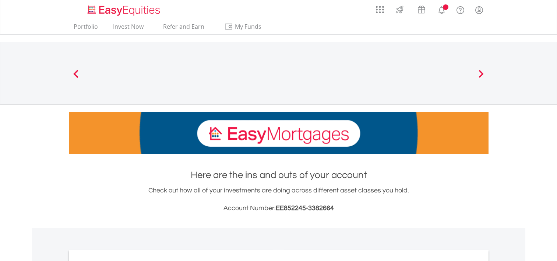 The width and height of the screenshot is (557, 261). Describe the element at coordinates (184, 27) in the screenshot. I see `span: Refer and Earn` at that location.